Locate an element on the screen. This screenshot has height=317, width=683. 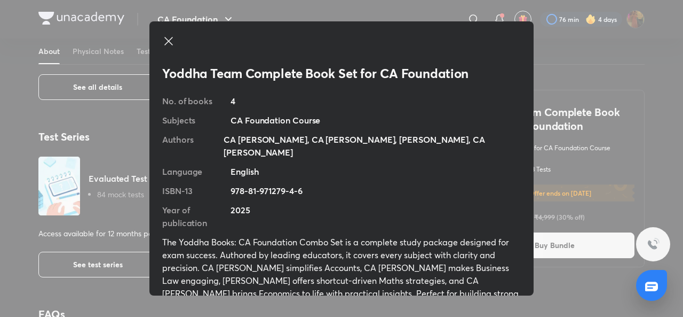
h5: 978-81-971279-4-6 is located at coordinates (266, 191).